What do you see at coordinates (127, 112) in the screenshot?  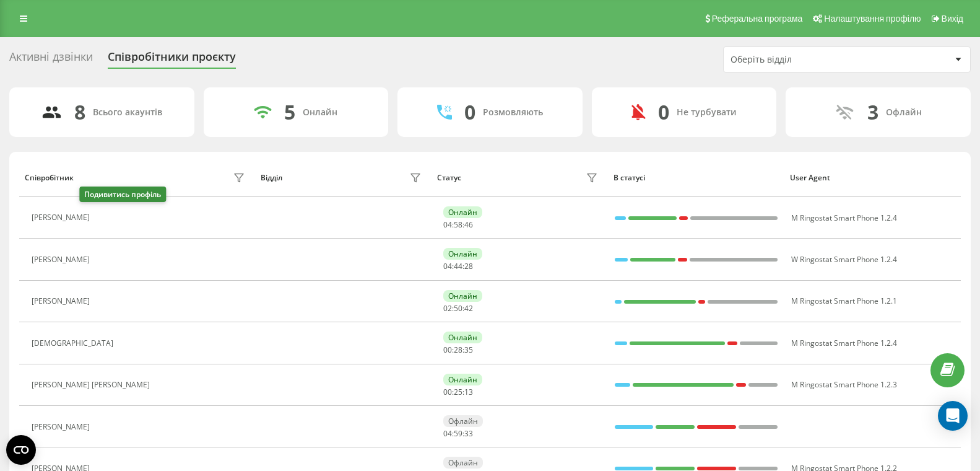 I see `div: Всього акаунтів` at bounding box center [127, 112].